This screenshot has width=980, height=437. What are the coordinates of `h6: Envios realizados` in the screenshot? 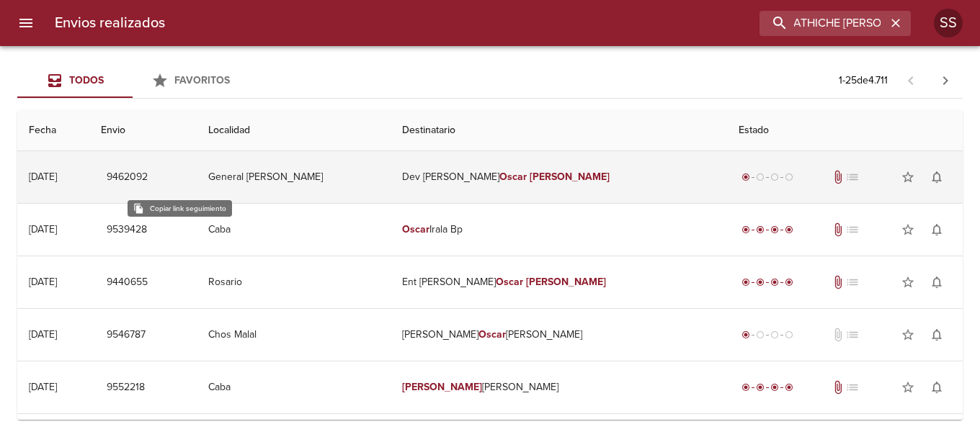 It's located at (110, 23).